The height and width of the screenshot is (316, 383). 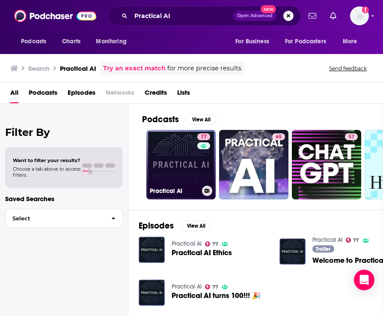 I want to click on span: Logged in as systemsteam, so click(x=360, y=16).